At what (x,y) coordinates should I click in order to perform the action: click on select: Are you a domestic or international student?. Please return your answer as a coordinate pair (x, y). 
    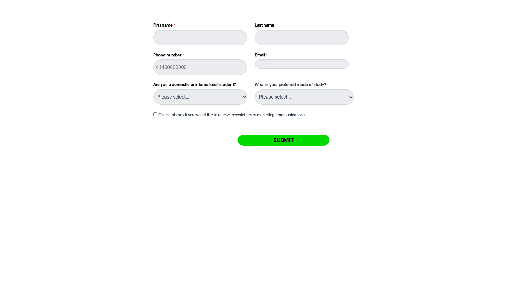
    Looking at the image, I should click on (200, 97).